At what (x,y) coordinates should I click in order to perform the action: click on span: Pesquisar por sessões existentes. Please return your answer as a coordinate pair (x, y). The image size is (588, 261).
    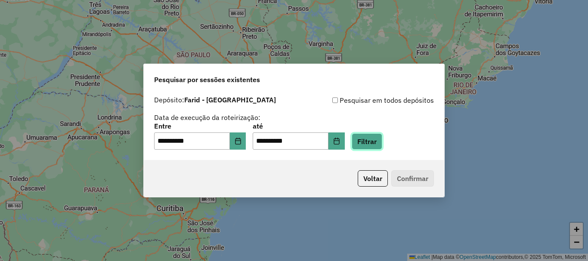
    Looking at the image, I should click on (207, 80).